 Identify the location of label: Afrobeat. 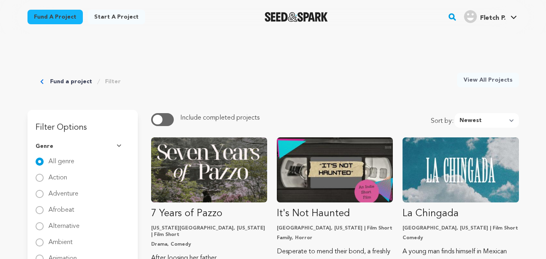
(61, 207).